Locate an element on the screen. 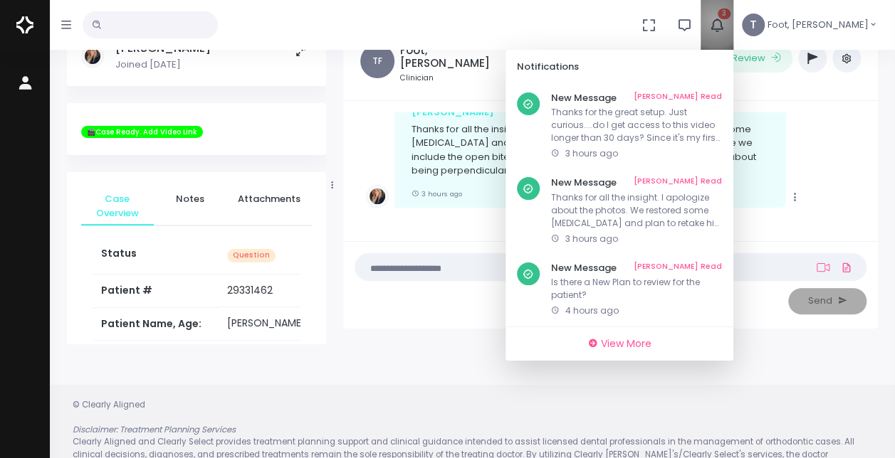 This screenshot has width=895, height=458. span: 3 is located at coordinates (724, 14).